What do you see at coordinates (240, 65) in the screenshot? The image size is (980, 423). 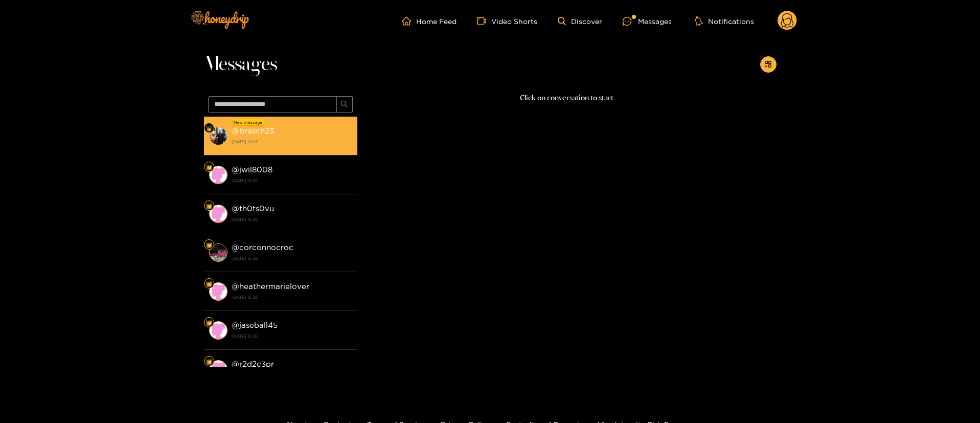 I see `span: Messages` at bounding box center [240, 65].